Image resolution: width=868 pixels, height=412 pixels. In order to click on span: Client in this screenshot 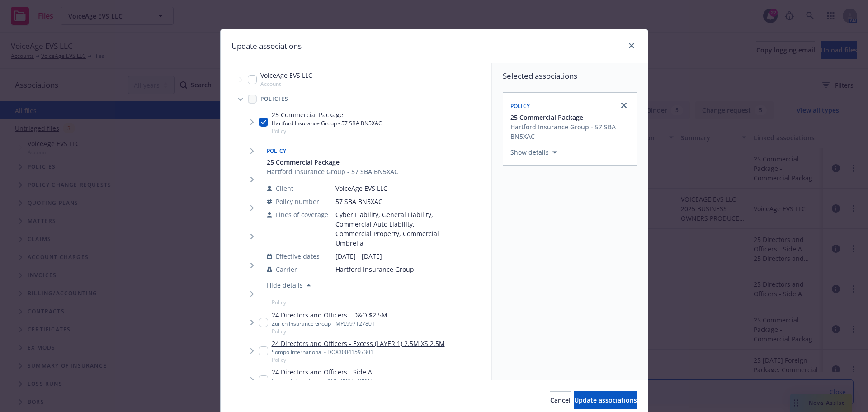, I will do `click(284, 188)`.